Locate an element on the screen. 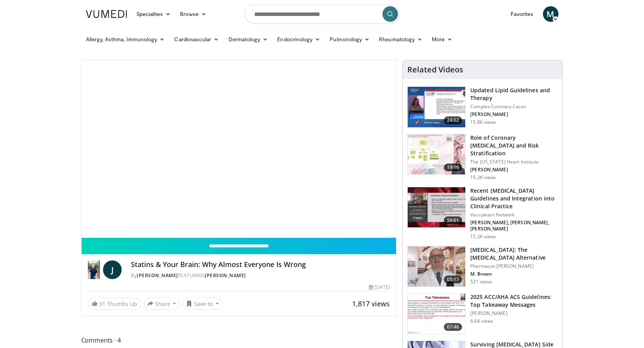 The height and width of the screenshot is (348, 644). a: Specialties is located at coordinates (154, 14).